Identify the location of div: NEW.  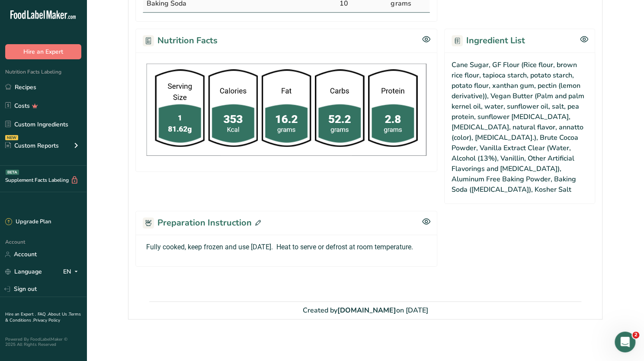
(11, 138).